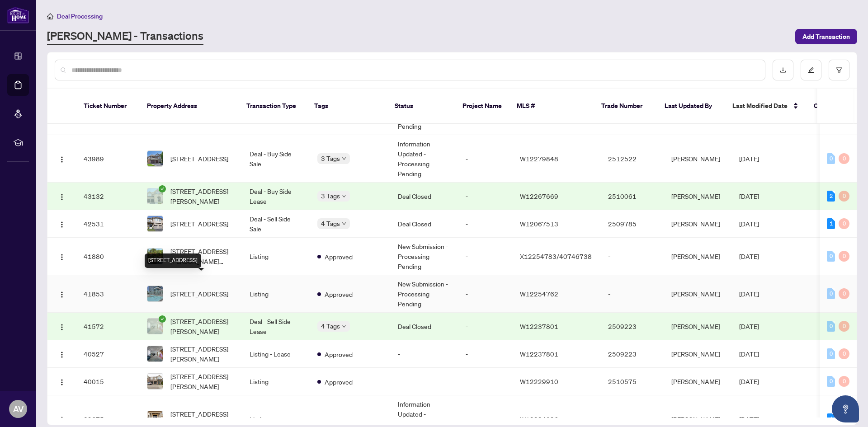 The width and height of the screenshot is (868, 427). I want to click on span: W12229910, so click(539, 381).